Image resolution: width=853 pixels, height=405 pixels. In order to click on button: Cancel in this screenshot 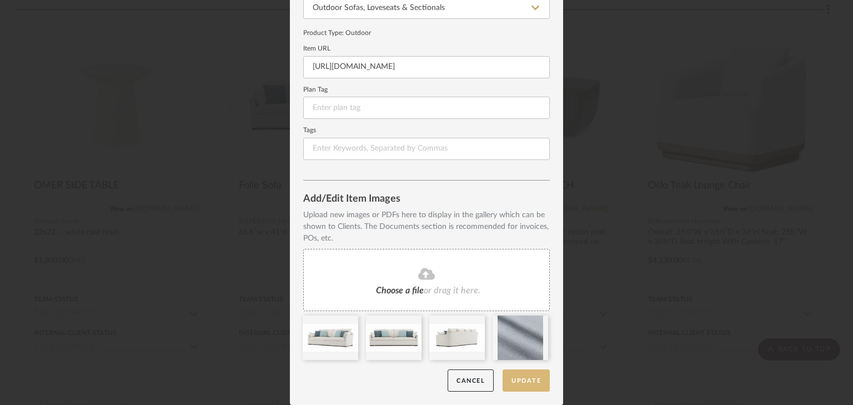, I will do `click(471, 381)`.